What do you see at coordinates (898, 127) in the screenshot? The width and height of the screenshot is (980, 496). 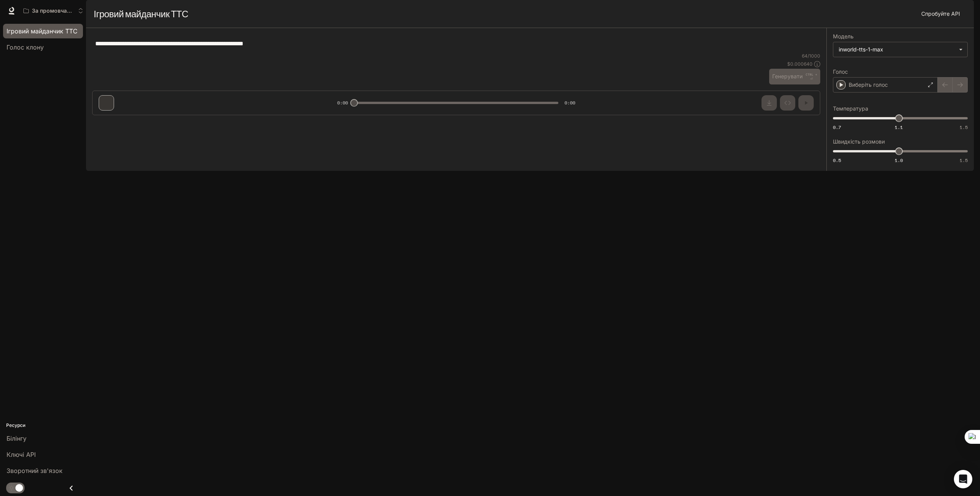 I see `span: 1.1` at bounding box center [898, 127].